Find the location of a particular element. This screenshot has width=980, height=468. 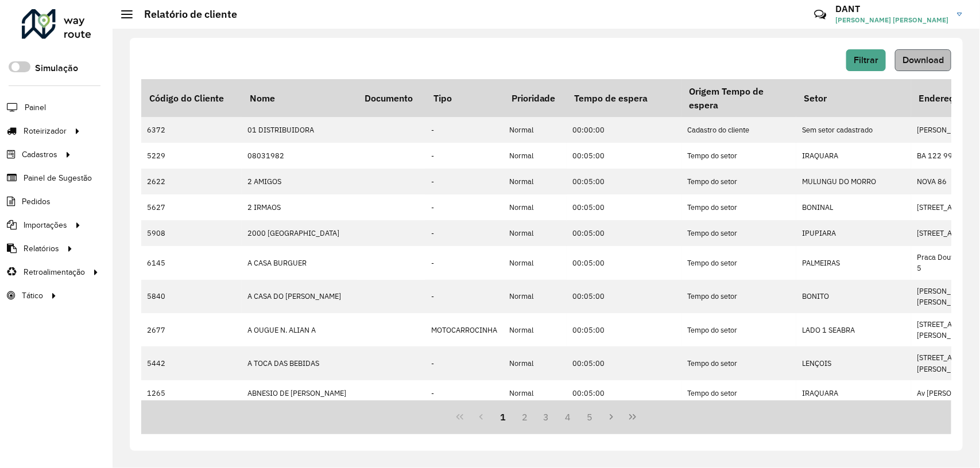

h2: Relatório de cliente is located at coordinates (185, 14).